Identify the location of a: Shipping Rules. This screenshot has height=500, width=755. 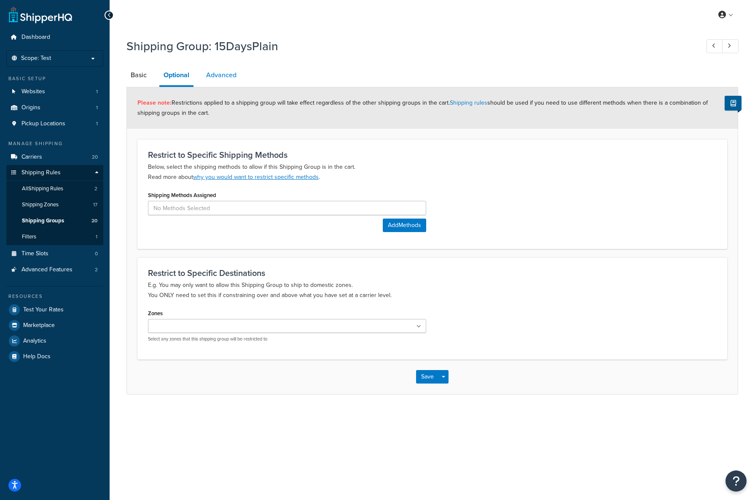
(55, 172).